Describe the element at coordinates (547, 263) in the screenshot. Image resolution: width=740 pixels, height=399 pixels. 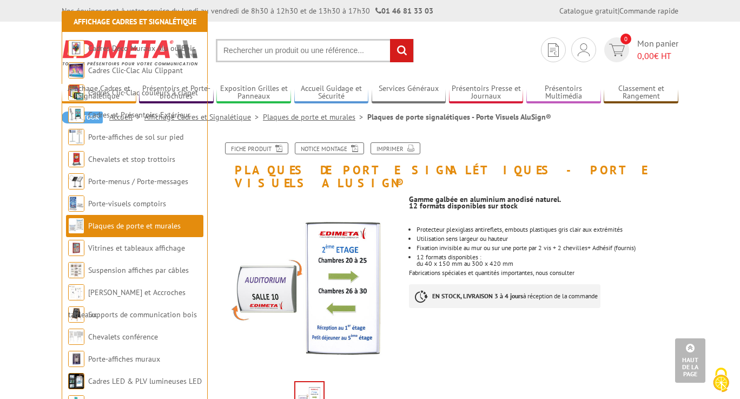
I see `p: du 40 x 150 mm au 300 x 420 mm` at that location.